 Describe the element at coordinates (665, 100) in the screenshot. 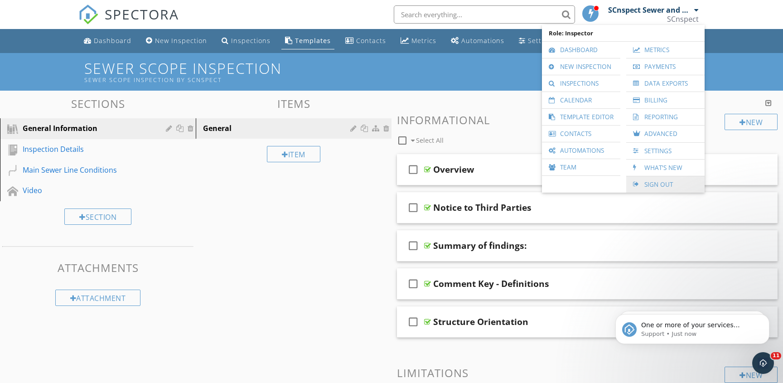

I see `a: Billing` at that location.